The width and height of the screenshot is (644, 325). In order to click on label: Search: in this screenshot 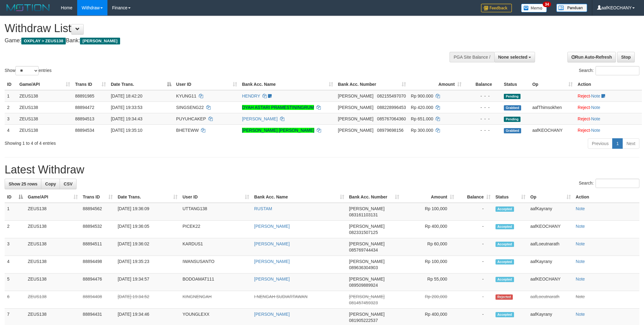, I will do `click(609, 71)`.